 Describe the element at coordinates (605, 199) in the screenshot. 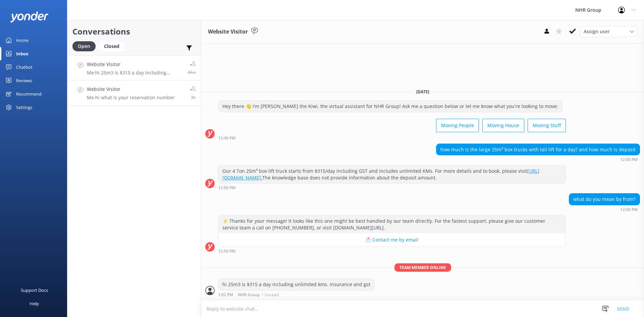

I see `div: what do you mean by from?` at that location.